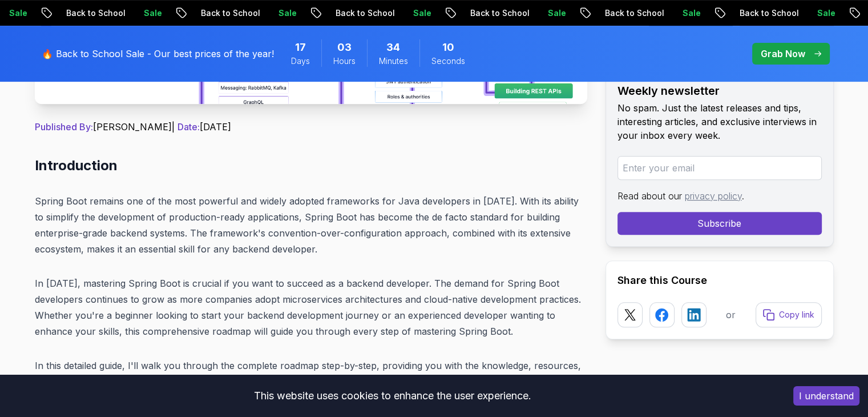  Describe the element at coordinates (720, 122) in the screenshot. I see `p: No spam. Just the latest releases and tips, interesting articles, and exclusive interviews in you...` at that location.